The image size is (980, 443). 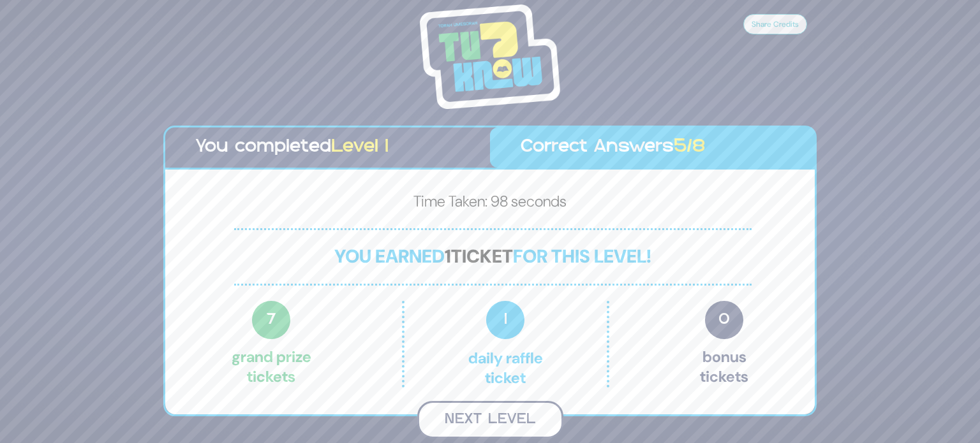 What do you see at coordinates (490, 204) in the screenshot?
I see `p: Time Taken: 98 seconds` at bounding box center [490, 204].